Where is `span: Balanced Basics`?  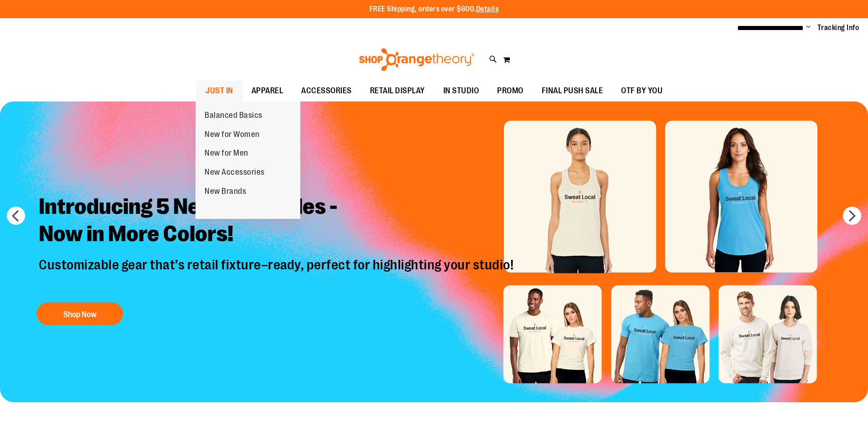 span: Balanced Basics is located at coordinates (233, 116).